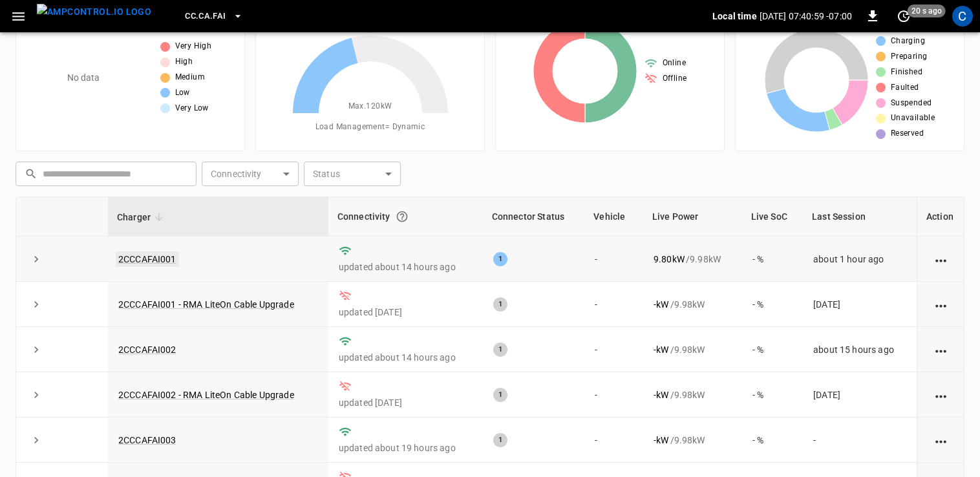 Image resolution: width=980 pixels, height=477 pixels. I want to click on span: Charger, so click(142, 217).